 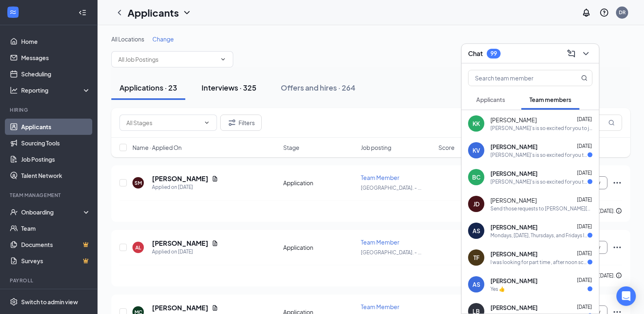 What do you see at coordinates (56, 41) in the screenshot?
I see `a: Home` at bounding box center [56, 41].